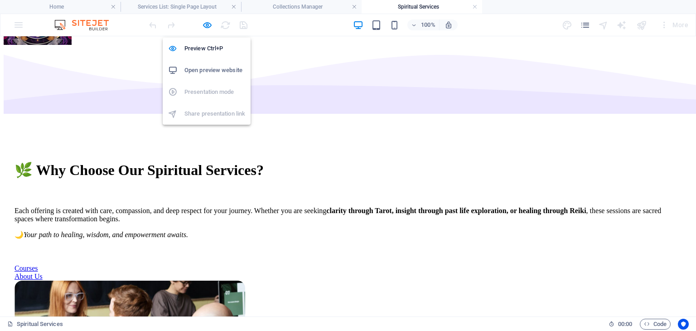 The width and height of the screenshot is (696, 331). What do you see at coordinates (422, 7) in the screenshot?
I see `h4: Spiritual Services` at bounding box center [422, 7].